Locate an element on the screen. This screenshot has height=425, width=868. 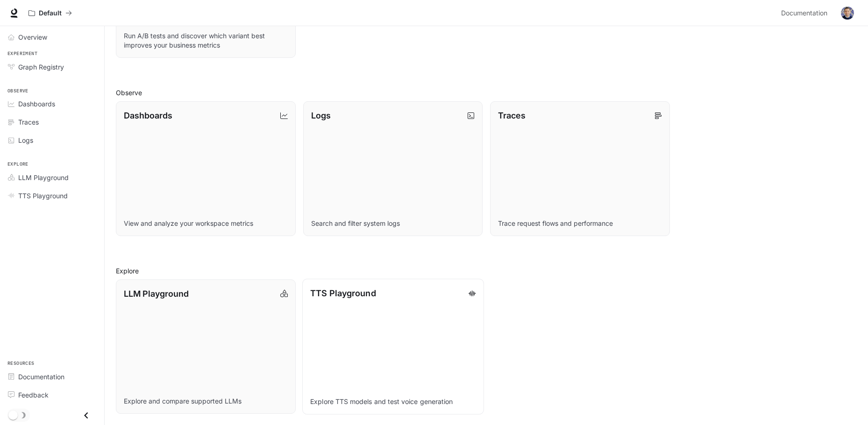
span: Dashboards is located at coordinates (37, 104).